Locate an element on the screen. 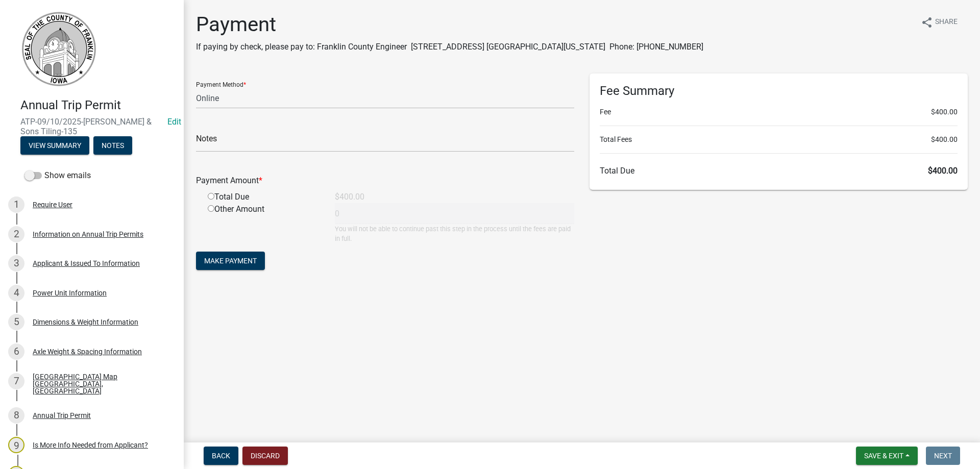 This screenshot has width=980, height=469. img: Franklin County, Iowa is located at coordinates (59, 49).